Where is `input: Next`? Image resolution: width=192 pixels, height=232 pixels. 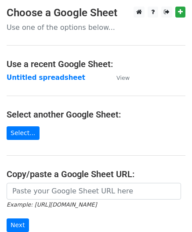 input: Next is located at coordinates (18, 225).